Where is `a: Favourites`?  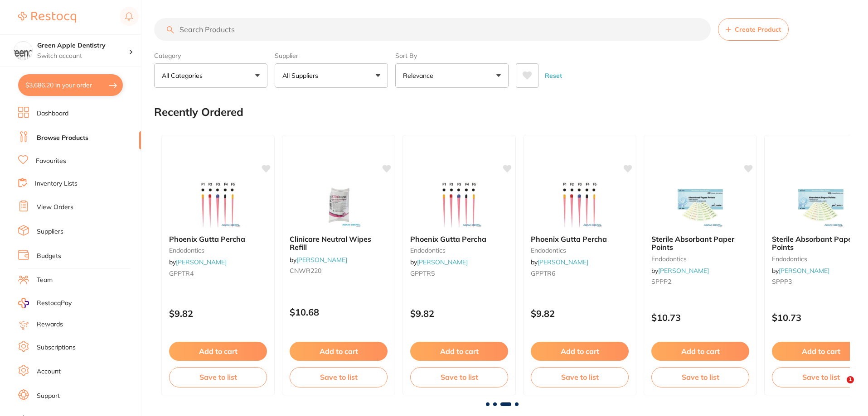
a: Favourites is located at coordinates (51, 161).